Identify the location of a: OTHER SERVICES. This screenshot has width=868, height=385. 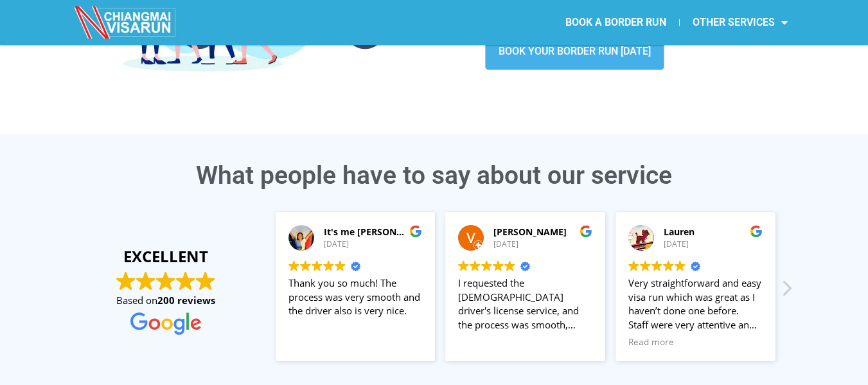
(740, 23).